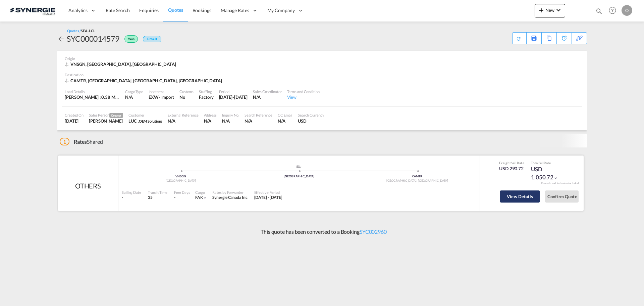 This screenshot has width=644, height=306. What do you see at coordinates (187, 91) in the screenshot?
I see `div: Customs` at bounding box center [187, 91].